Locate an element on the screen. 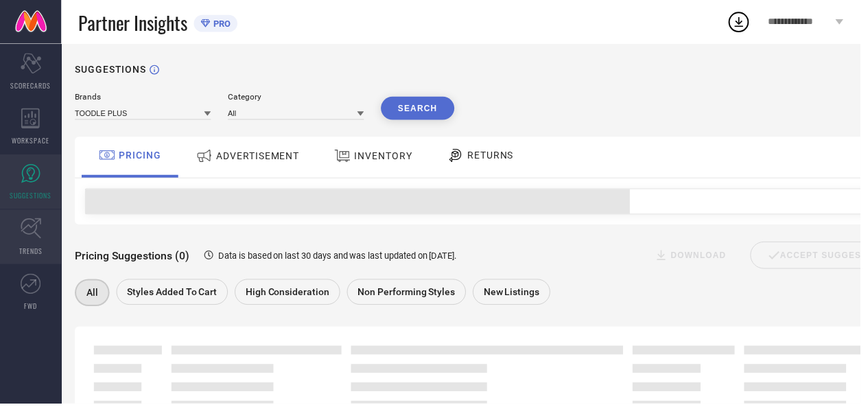  span: FWD is located at coordinates (31, 308).